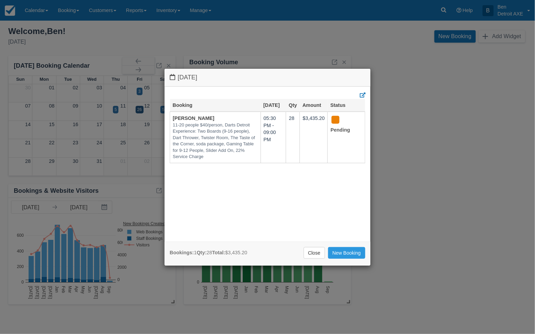  What do you see at coordinates (343, 125) in the screenshot?
I see `div: Pending` at bounding box center [343, 125].